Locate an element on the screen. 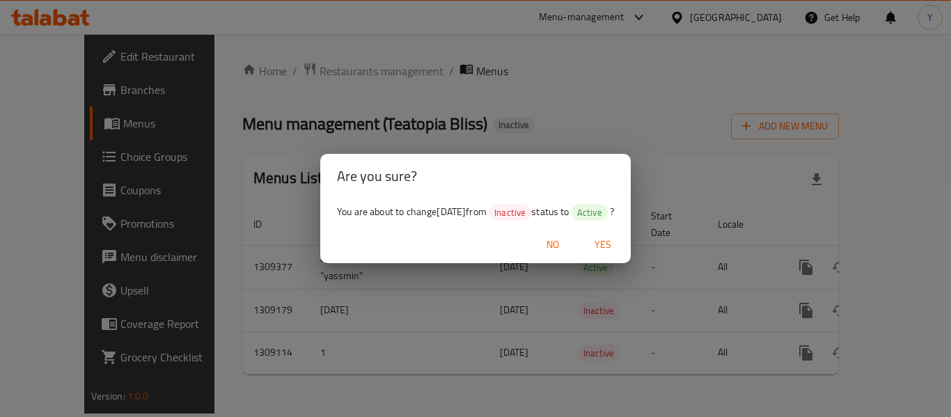  div: Active is located at coordinates (590, 212).